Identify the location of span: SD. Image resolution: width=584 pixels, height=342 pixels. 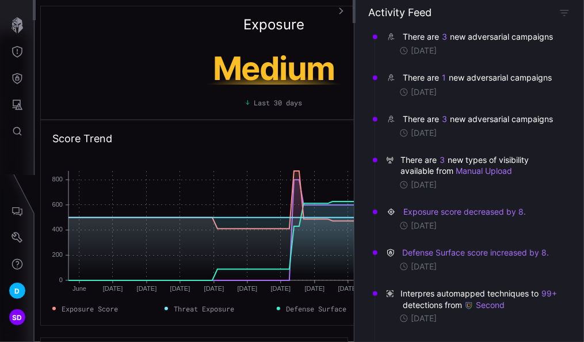
(17, 317).